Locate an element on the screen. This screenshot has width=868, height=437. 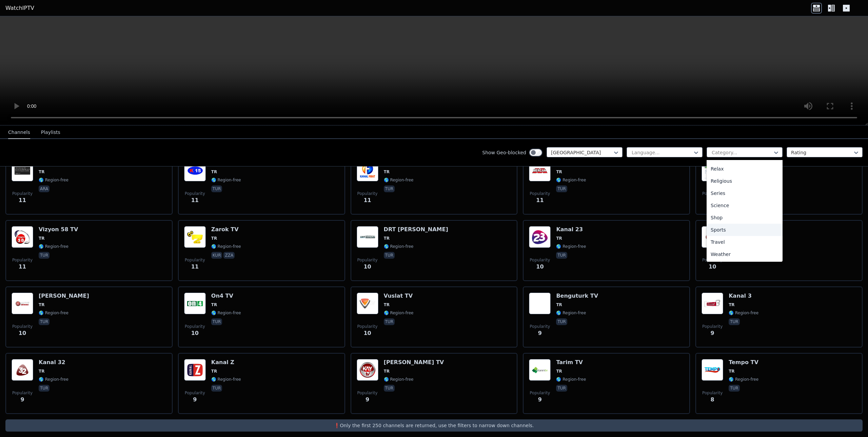
img: Nora TV is located at coordinates (712, 170).